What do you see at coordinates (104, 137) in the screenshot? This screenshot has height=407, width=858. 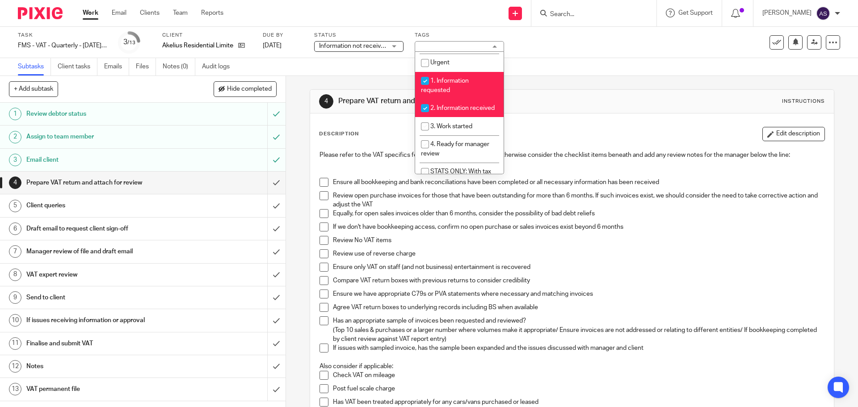 I see `h1: Assign to team member` at bounding box center [104, 137].